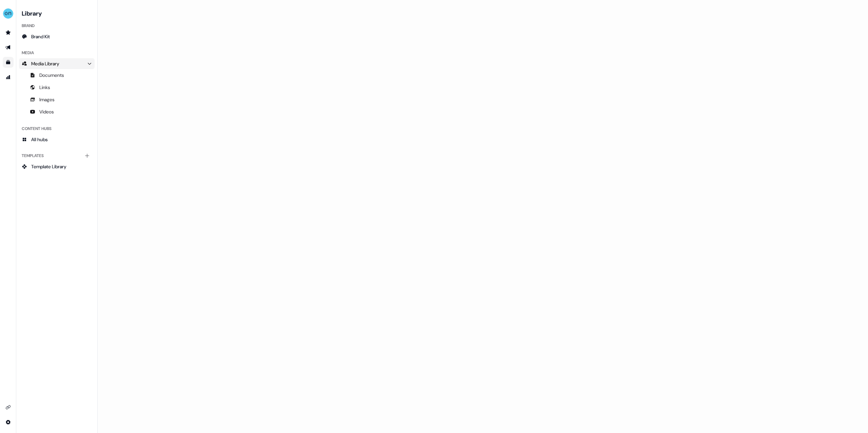 This screenshot has width=868, height=433. What do you see at coordinates (56, 140) in the screenshot?
I see `a: All hubs` at bounding box center [56, 140].